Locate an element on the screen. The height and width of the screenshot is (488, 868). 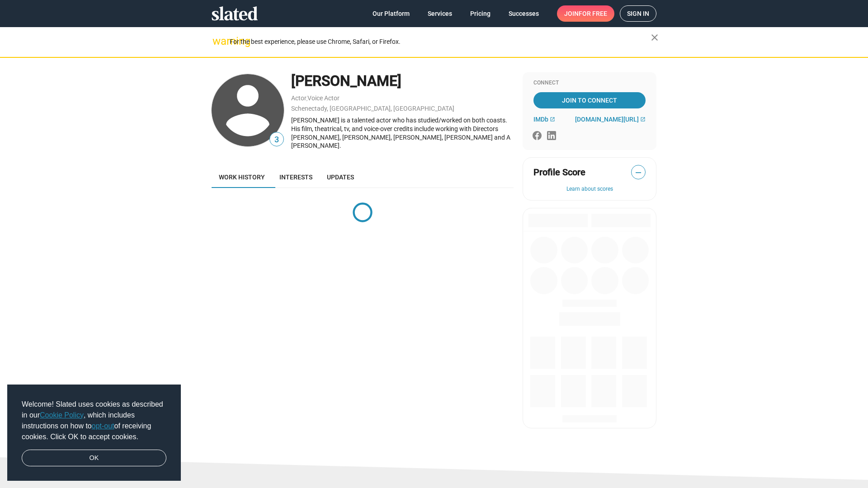
span: for free is located at coordinates (592, 14).